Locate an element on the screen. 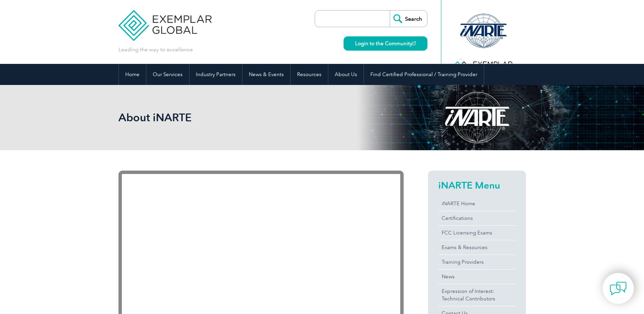  input: Search is located at coordinates (408, 19).